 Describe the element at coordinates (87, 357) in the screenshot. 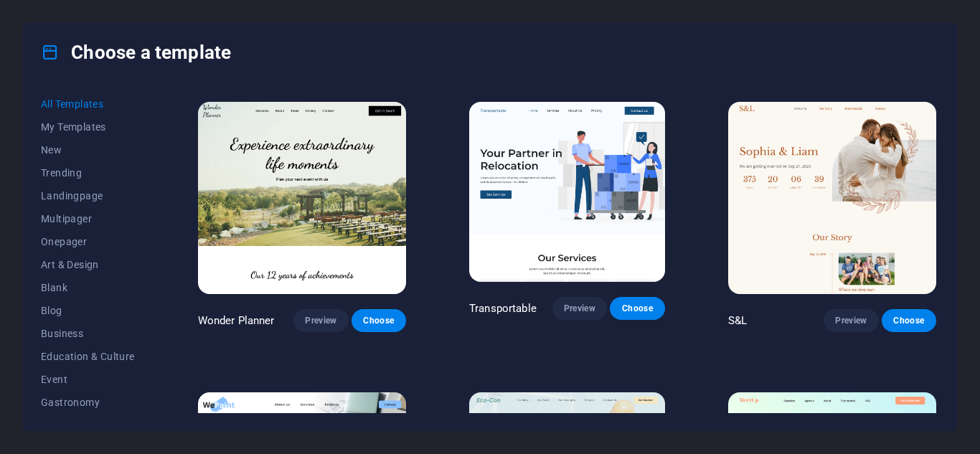

I see `span: Education & Culture` at that location.